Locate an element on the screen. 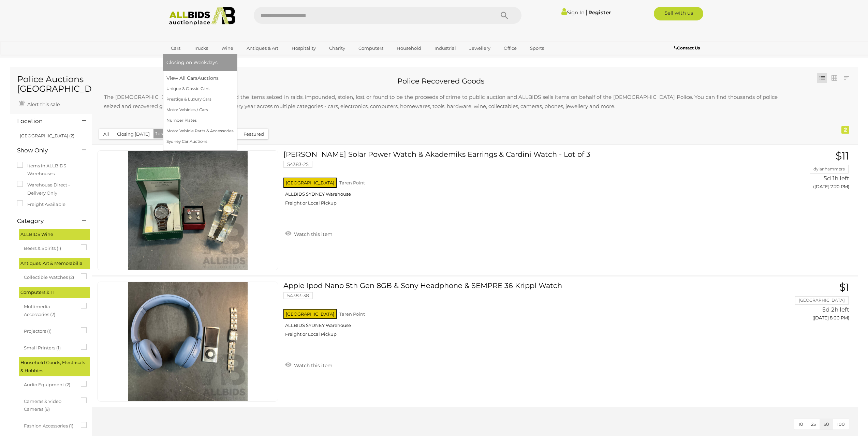 The image size is (868, 436). img: Allbids.com.au is located at coordinates (202, 16).